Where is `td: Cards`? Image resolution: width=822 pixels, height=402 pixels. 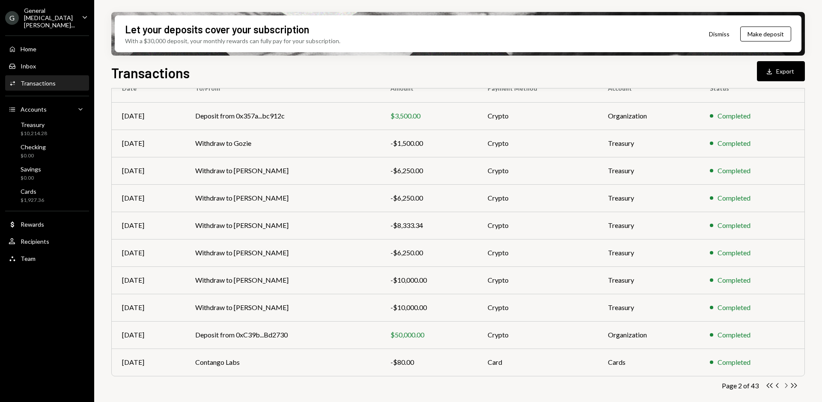
td: Cards is located at coordinates (649, 363).